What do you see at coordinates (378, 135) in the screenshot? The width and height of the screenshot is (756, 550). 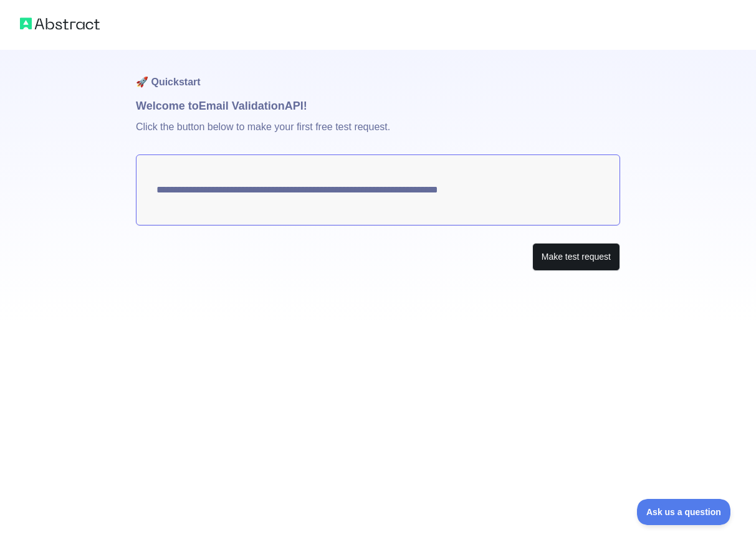 I see `p: Click the button below to make your first free test request.` at bounding box center [378, 135].